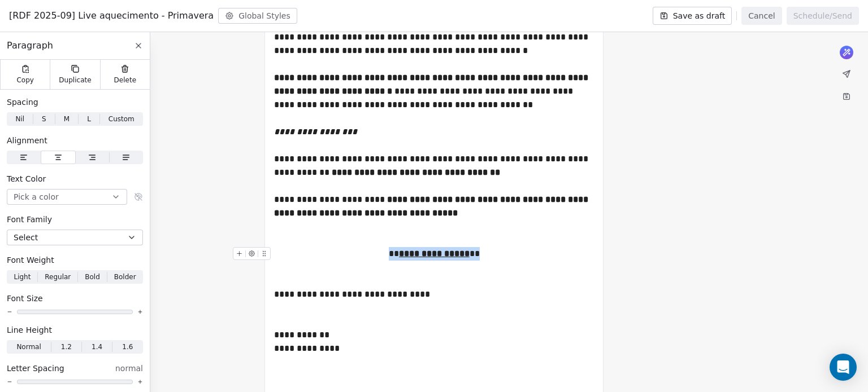 The height and width of the screenshot is (392, 868). I want to click on span: L, so click(89, 119).